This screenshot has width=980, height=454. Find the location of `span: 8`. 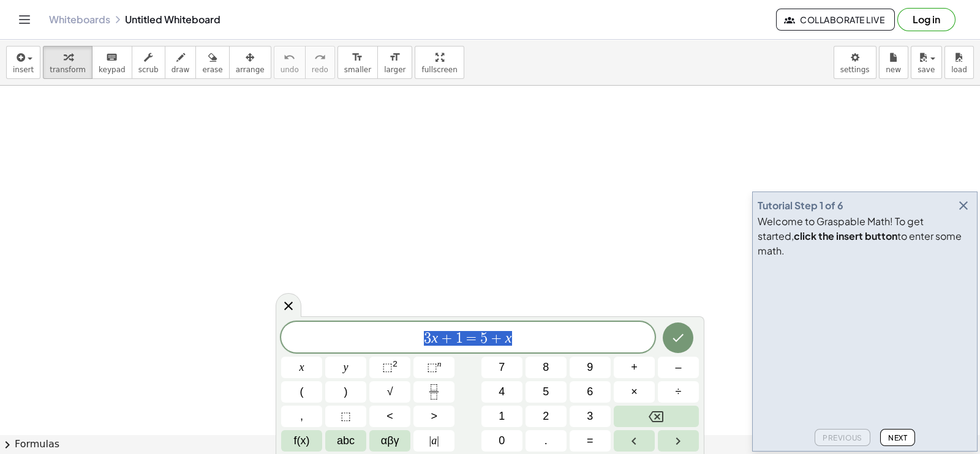

span: 8 is located at coordinates (546, 367).